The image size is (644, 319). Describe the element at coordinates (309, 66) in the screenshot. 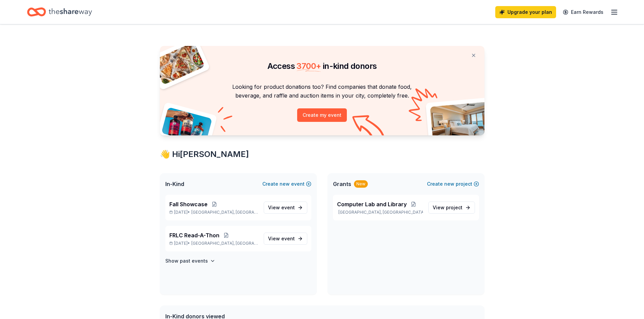

I see `span: 3700 +` at that location.